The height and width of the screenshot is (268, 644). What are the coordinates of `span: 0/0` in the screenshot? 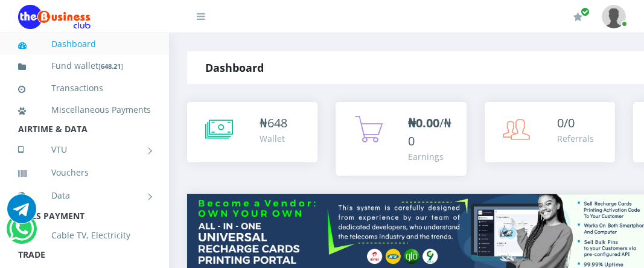 It's located at (566, 123).